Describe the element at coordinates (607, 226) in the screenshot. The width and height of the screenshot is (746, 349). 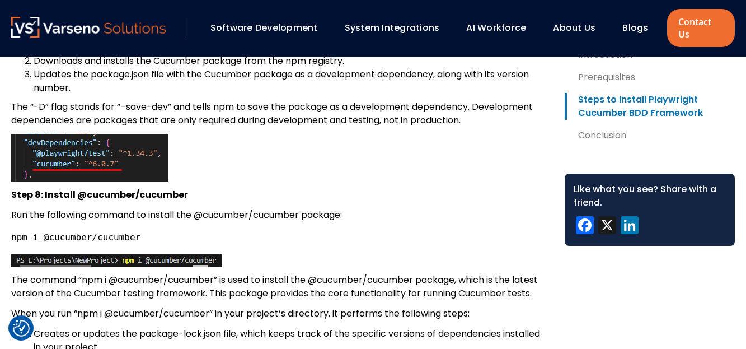
I see `a: X` at that location.